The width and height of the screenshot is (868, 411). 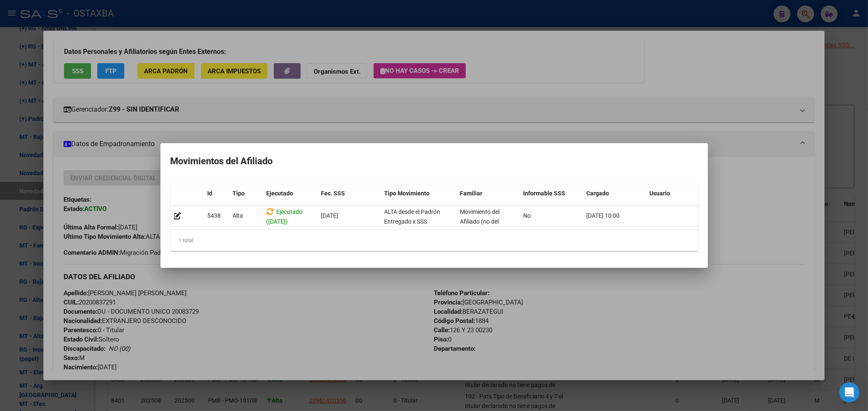 What do you see at coordinates (349, 193) in the screenshot?
I see `datatable-header-cell: Fec. SSS` at bounding box center [349, 193].